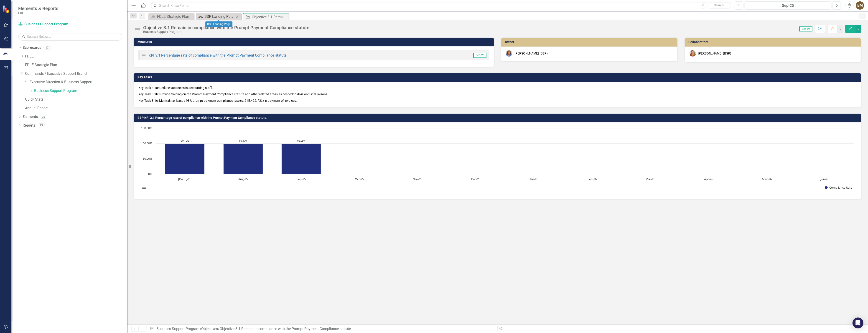  What do you see at coordinates (650, 179) in the screenshot?
I see `text: Mar-26` at bounding box center [650, 179].